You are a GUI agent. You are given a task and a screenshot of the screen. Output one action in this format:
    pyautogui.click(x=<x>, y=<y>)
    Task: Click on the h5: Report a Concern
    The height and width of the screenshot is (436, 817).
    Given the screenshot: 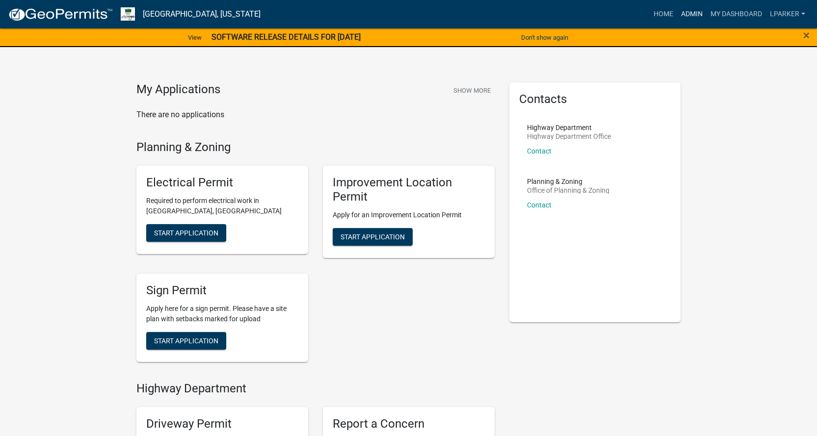 What is the action you would take?
    pyautogui.click(x=409, y=424)
    